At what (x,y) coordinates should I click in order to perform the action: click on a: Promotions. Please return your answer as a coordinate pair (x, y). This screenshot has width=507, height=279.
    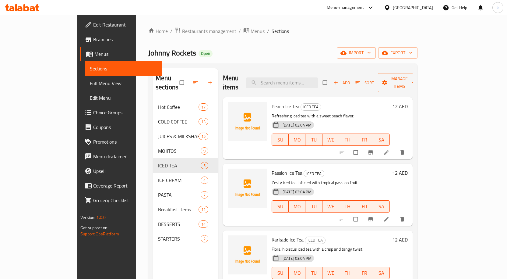
    Looking at the image, I should click on (121, 142).